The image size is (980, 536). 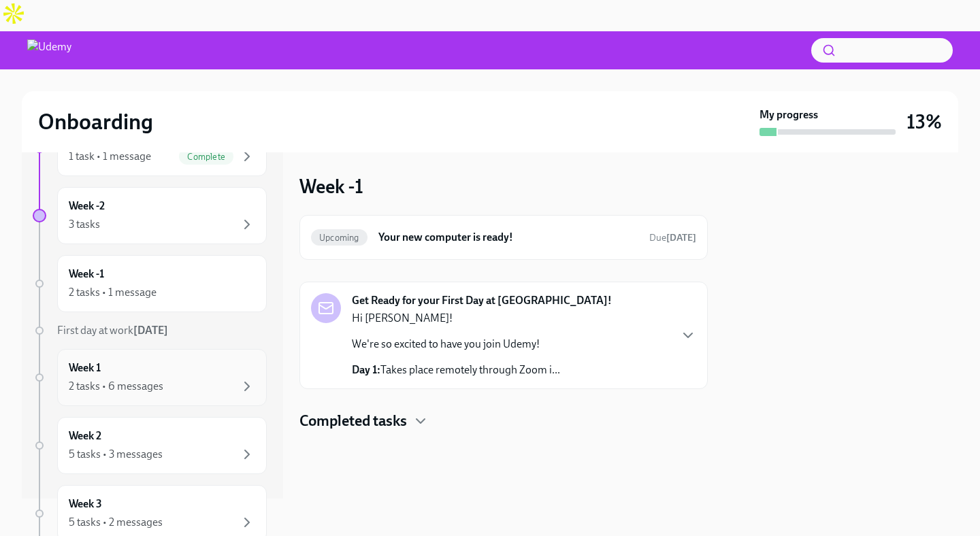 I want to click on h6: Week -2, so click(x=86, y=206).